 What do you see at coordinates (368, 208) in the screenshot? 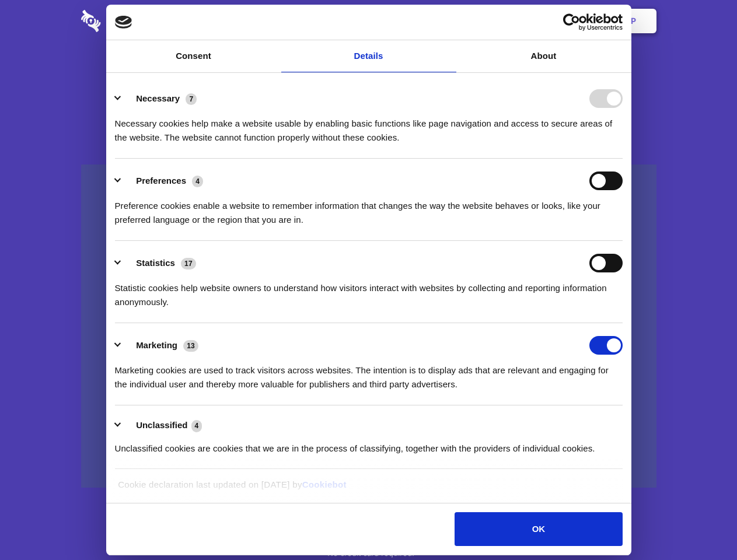
I see `div: Preference cookies enable a website to remember information that changes the way the website beha...` at bounding box center [368, 208].